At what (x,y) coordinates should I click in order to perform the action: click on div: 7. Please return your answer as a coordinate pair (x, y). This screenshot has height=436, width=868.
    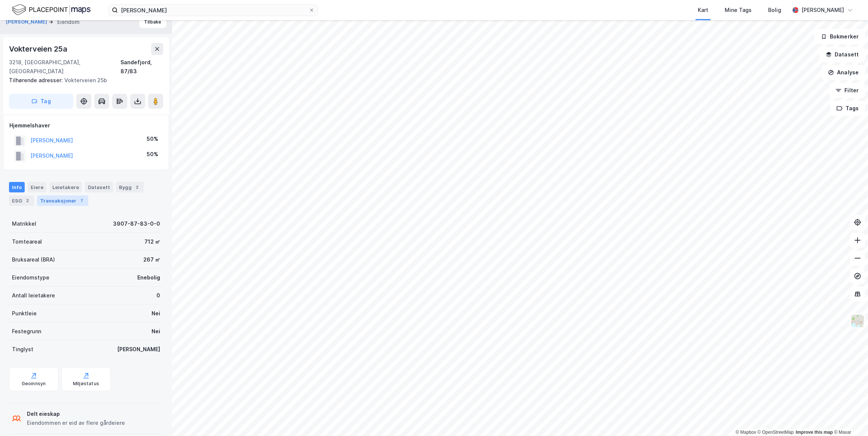
    Looking at the image, I should click on (82, 201).